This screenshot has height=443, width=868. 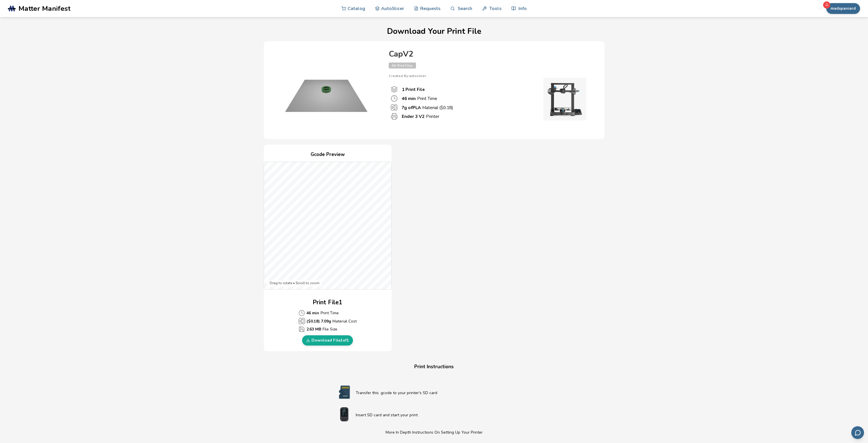 What do you see at coordinates (434, 31) in the screenshot?
I see `h1: Download Your Print File` at bounding box center [434, 31].